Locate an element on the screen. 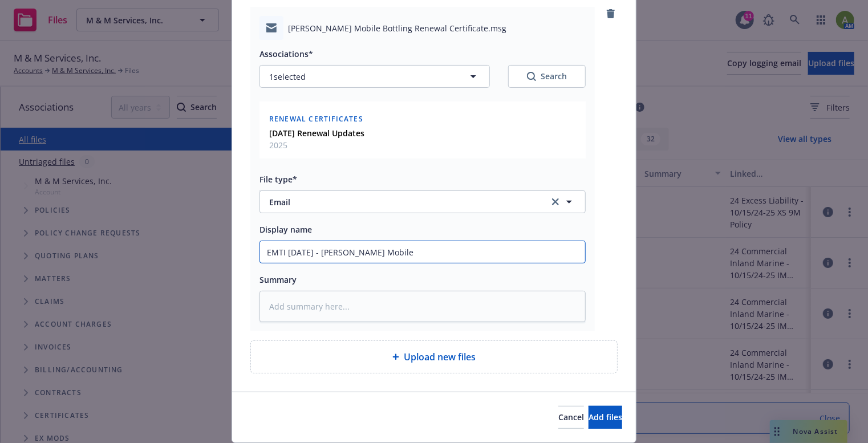  a: clear selection is located at coordinates (556, 202).